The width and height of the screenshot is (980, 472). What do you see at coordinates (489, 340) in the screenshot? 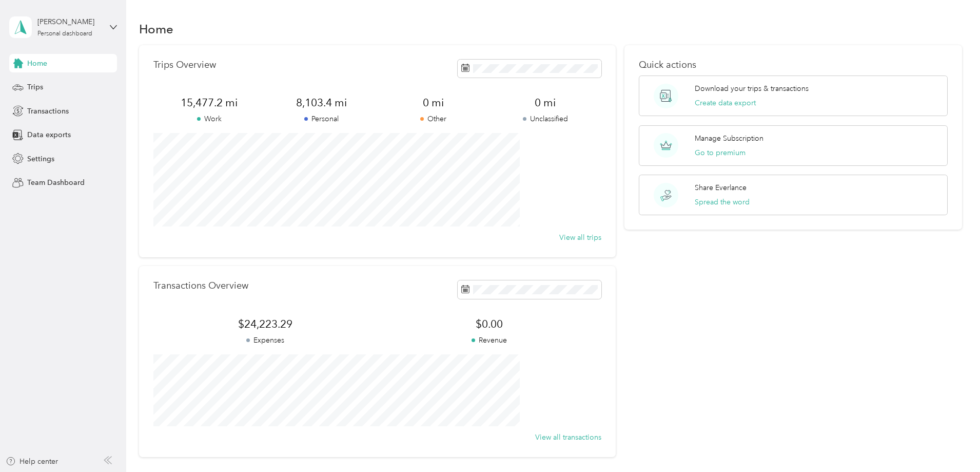
I see `p: Revenue` at bounding box center [489, 340].